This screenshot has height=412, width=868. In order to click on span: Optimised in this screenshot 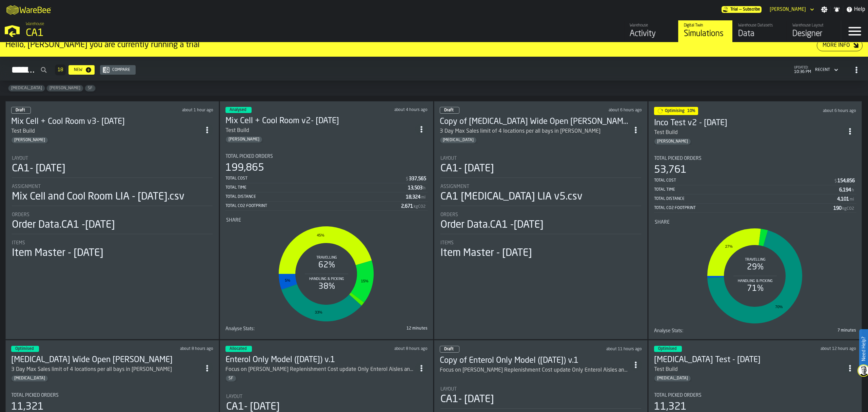, I will do `click(25, 348)`.